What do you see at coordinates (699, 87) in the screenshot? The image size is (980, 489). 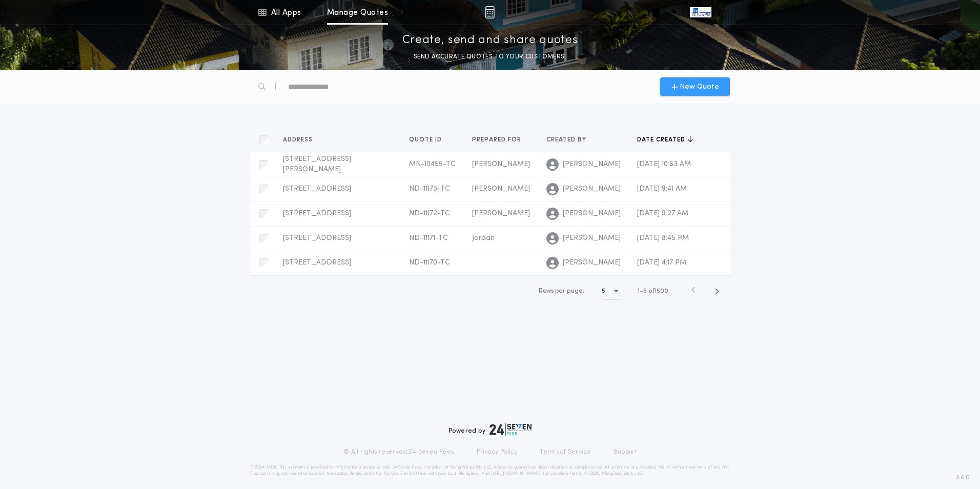 I see `span: New Quote` at bounding box center [699, 87].